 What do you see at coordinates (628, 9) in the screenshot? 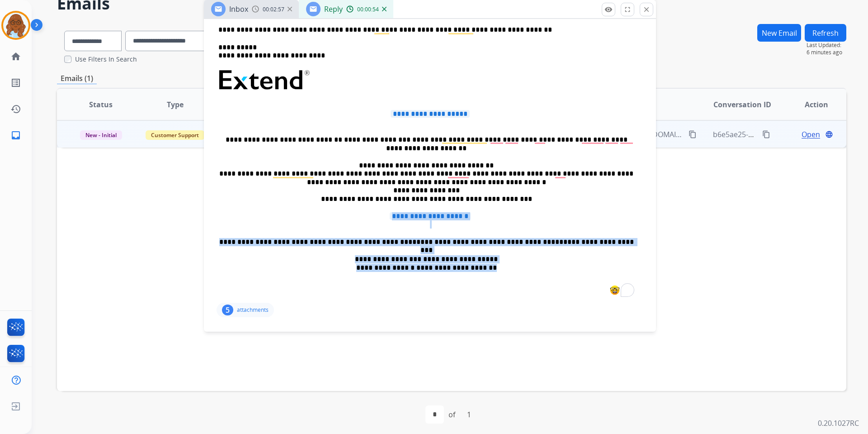
I see `mat-icon: fullscreen` at bounding box center [628, 9].